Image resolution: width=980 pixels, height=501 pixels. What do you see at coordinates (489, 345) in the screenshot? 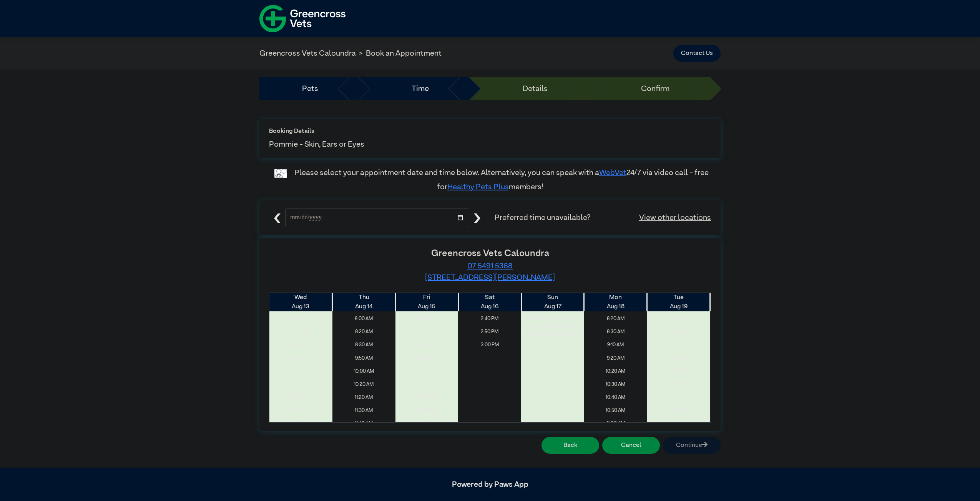
I see `span: 3:00 PM` at bounding box center [489, 345].